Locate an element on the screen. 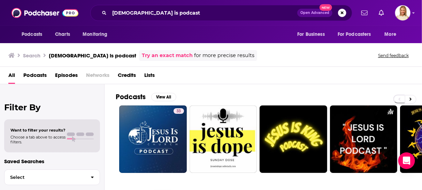  button: Select is located at coordinates (52, 177).